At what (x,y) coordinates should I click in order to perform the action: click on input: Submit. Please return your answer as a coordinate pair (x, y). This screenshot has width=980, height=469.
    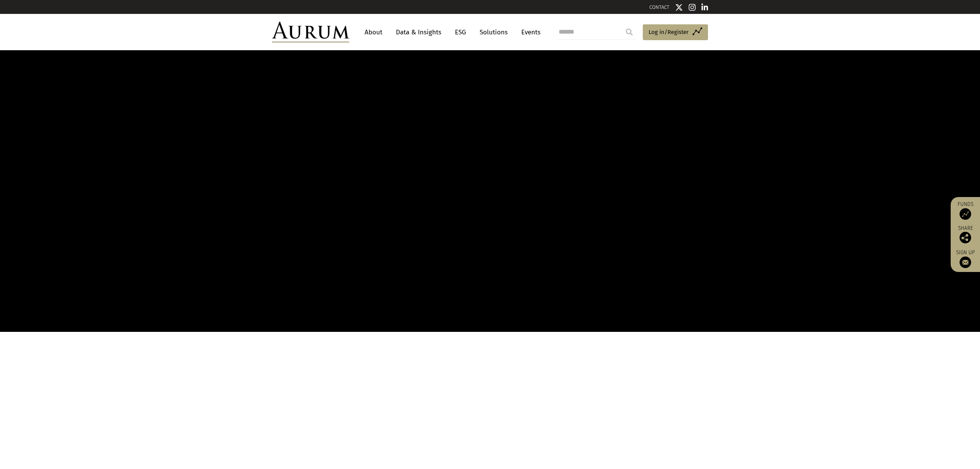
    Looking at the image, I should click on (629, 32).